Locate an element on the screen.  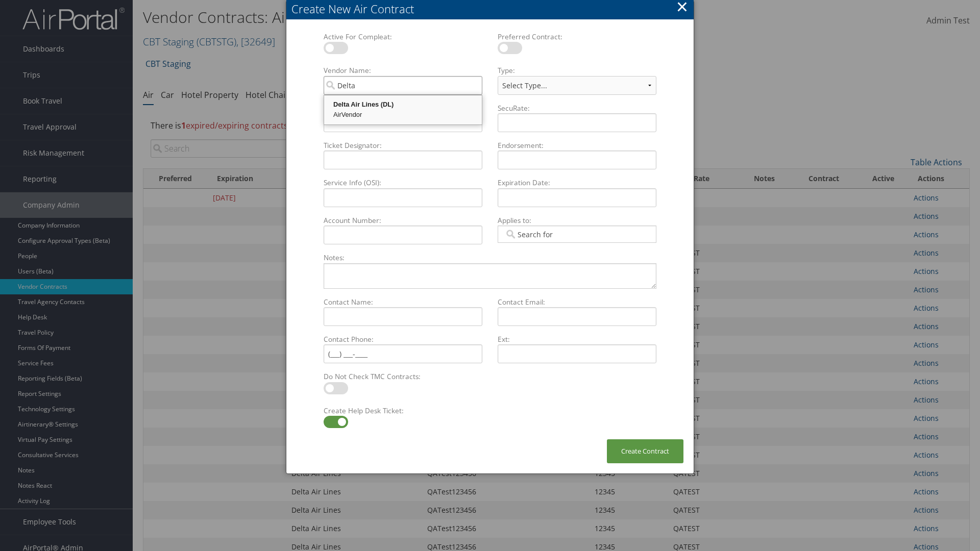
label: Create Help Desk Ticket: is located at coordinates (403, 411).